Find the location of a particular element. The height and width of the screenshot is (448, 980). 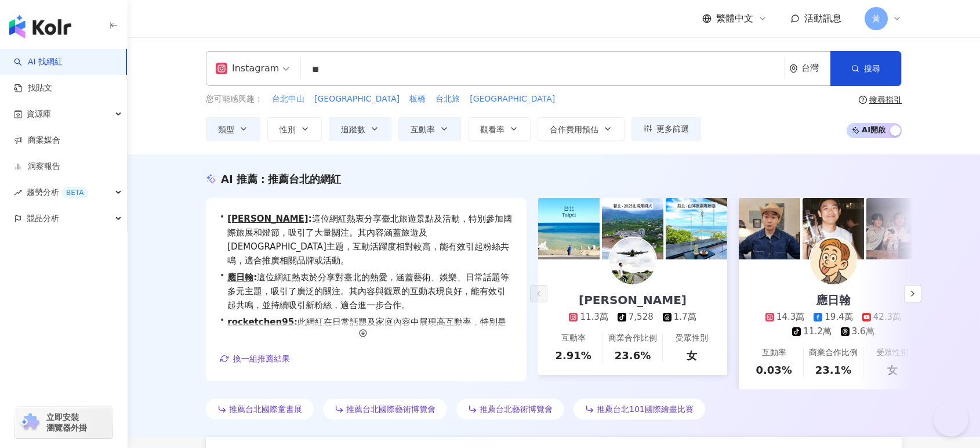

img: chrome extension is located at coordinates (29, 422).